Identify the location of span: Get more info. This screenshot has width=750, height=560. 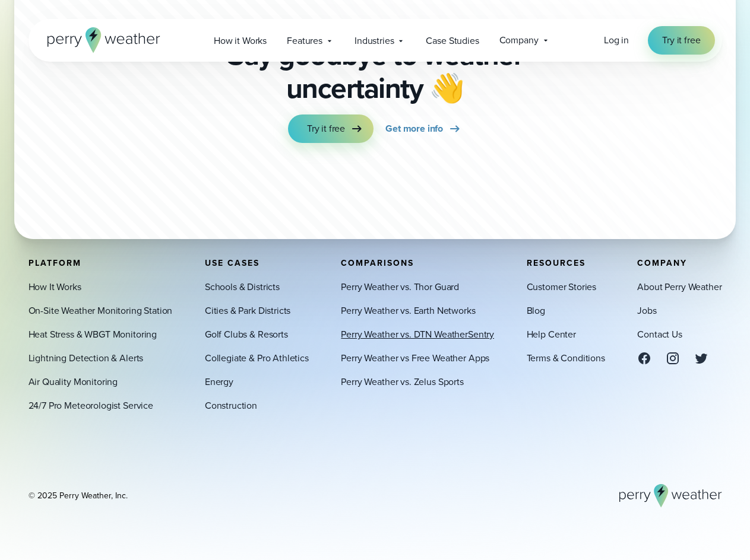
(414, 129).